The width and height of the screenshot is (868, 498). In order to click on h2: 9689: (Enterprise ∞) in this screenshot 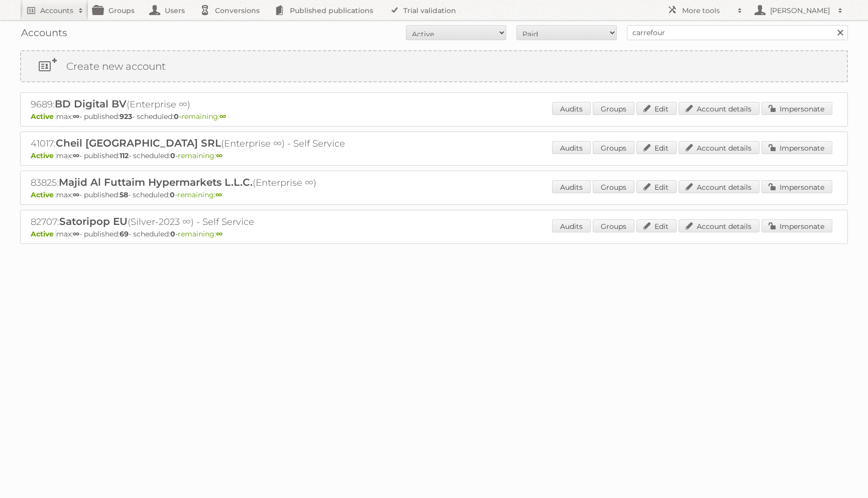, I will do `click(207, 104)`.